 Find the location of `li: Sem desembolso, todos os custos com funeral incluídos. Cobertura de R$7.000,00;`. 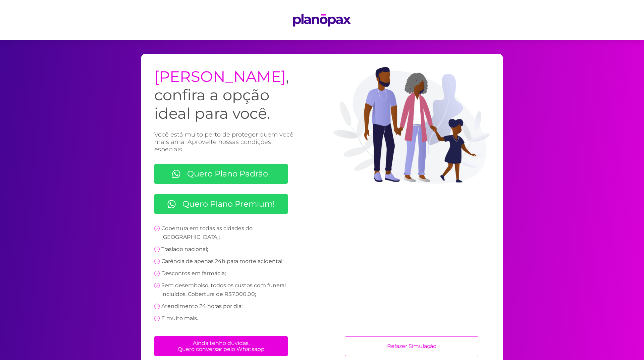

li: Sem desembolso, todos os custos com funeral incluídos. Cobertura de R$7.000,00; is located at coordinates (226, 289).